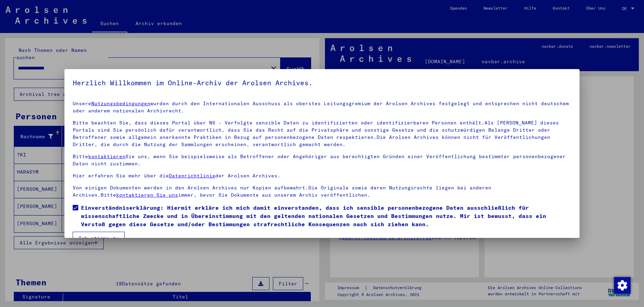 This screenshot has width=644, height=307. What do you see at coordinates (621, 285) in the screenshot?
I see `div: Zustimmung ändern` at bounding box center [621, 285].